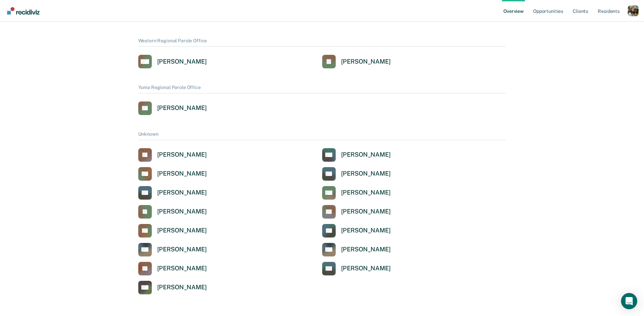  I want to click on div: Western Regional Parole Office, so click(322, 42).